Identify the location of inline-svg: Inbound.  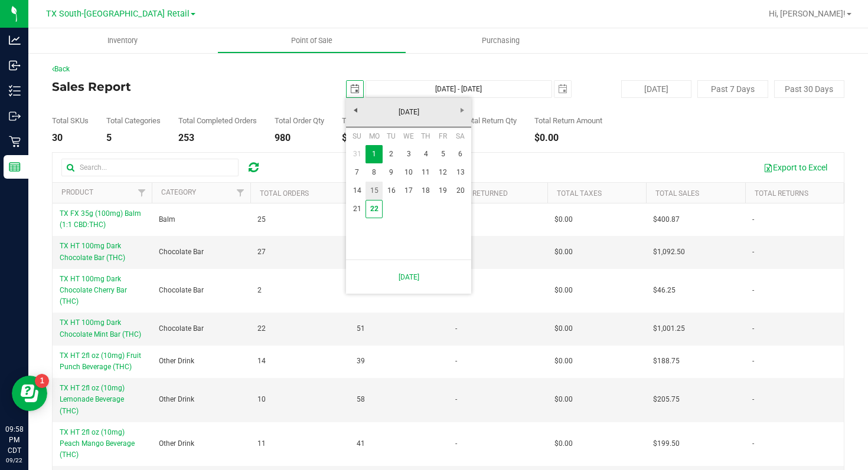
(15, 66).